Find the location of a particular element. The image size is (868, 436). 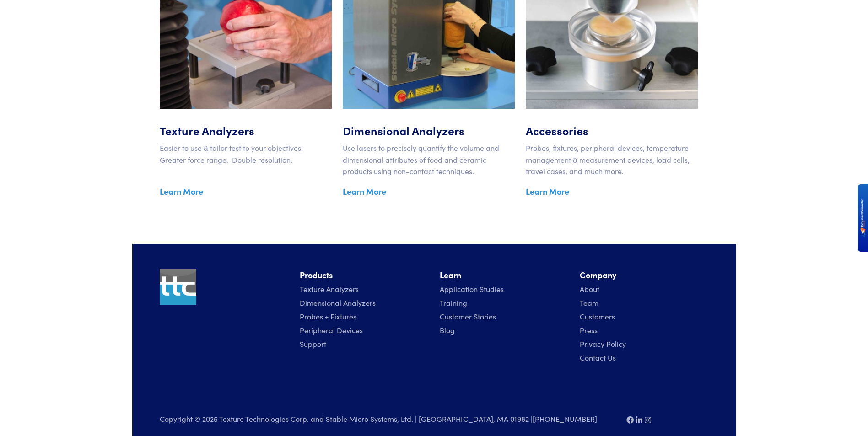

a: Blog is located at coordinates (447, 330).